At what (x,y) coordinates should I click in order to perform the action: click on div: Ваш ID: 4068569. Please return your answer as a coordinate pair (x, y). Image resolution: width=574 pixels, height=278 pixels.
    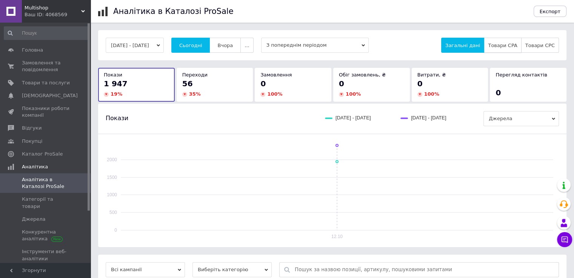
    Looking at the image, I should click on (57, 15).